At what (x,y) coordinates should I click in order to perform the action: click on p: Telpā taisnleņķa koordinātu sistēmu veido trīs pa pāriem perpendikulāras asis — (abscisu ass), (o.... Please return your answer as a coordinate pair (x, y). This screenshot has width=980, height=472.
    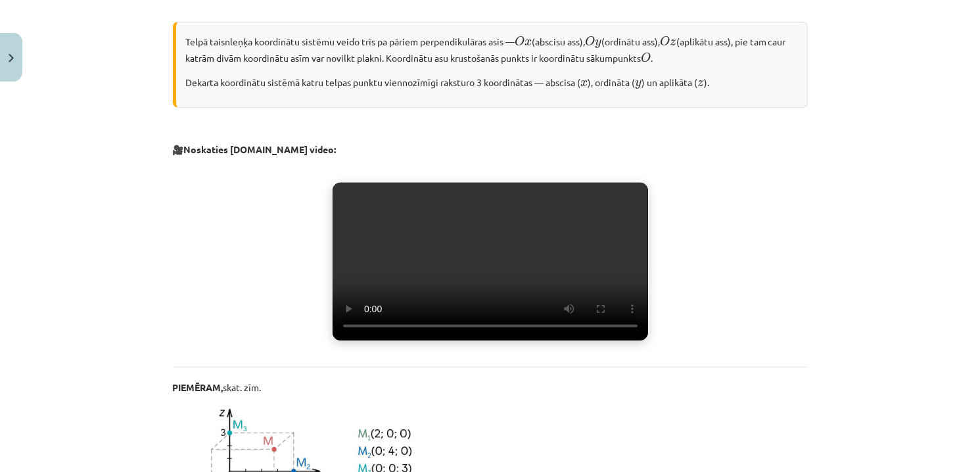
    Looking at the image, I should click on (491, 48).